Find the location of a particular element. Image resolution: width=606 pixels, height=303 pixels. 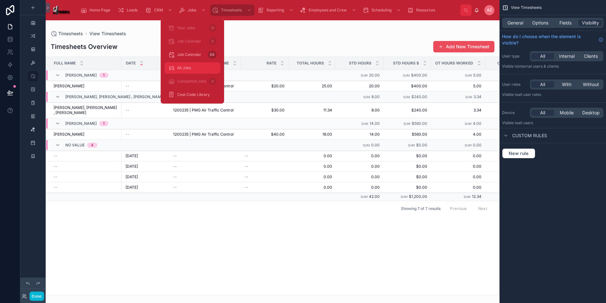

span: STD Hours is located at coordinates (360, 63).